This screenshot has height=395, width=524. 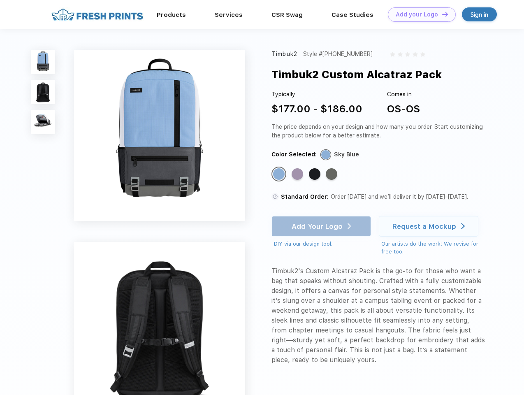 I want to click on img: fo%20logo%202.webp, so click(x=97, y=14).